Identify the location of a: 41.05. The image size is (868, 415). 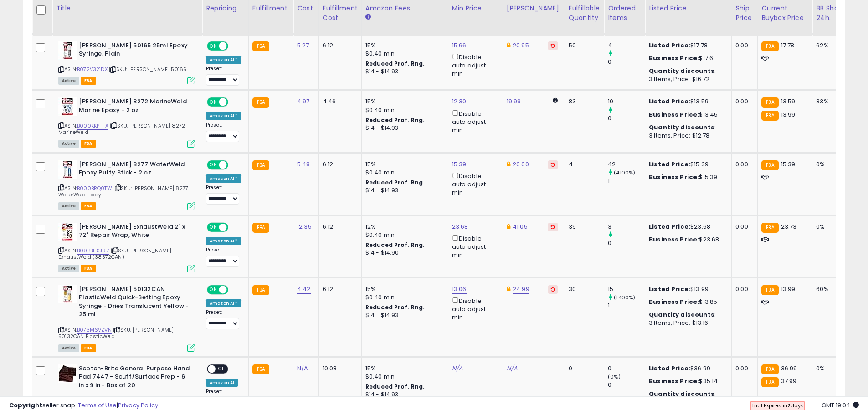
(520, 227).